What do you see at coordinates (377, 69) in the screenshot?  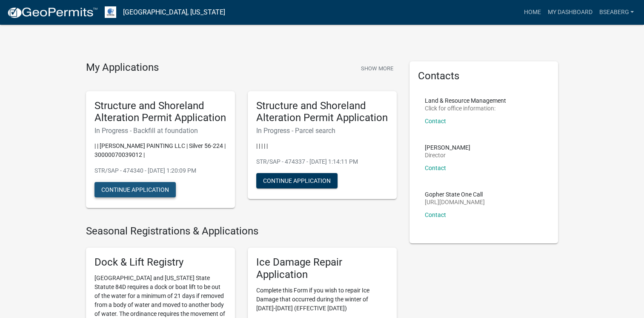 I see `button: Show More` at bounding box center [377, 69].